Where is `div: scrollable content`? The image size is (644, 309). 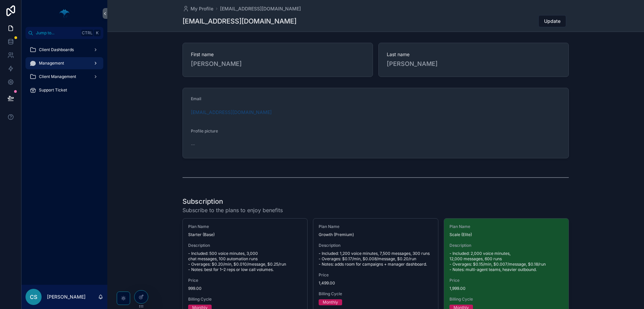
div: scrollable content is located at coordinates (65, 72).